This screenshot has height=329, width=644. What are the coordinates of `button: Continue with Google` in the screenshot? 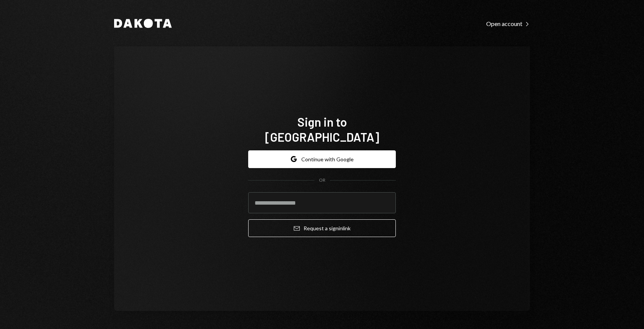 It's located at (322, 159).